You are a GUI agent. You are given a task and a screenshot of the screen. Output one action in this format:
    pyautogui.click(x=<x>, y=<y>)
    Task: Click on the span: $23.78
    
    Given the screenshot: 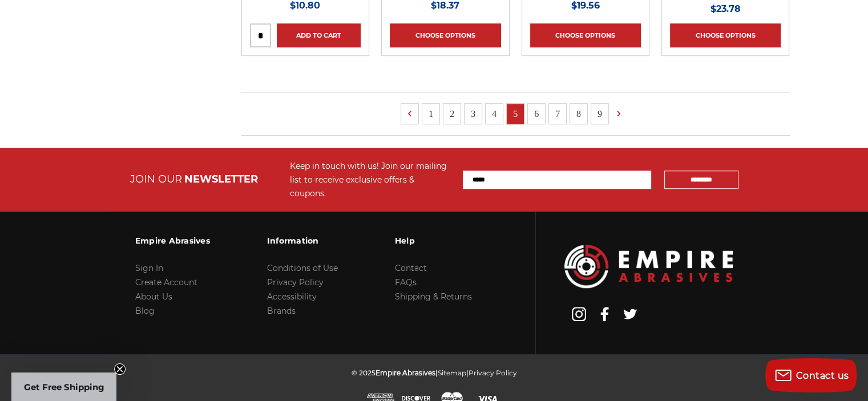 What is the action you would take?
    pyautogui.click(x=726, y=9)
    